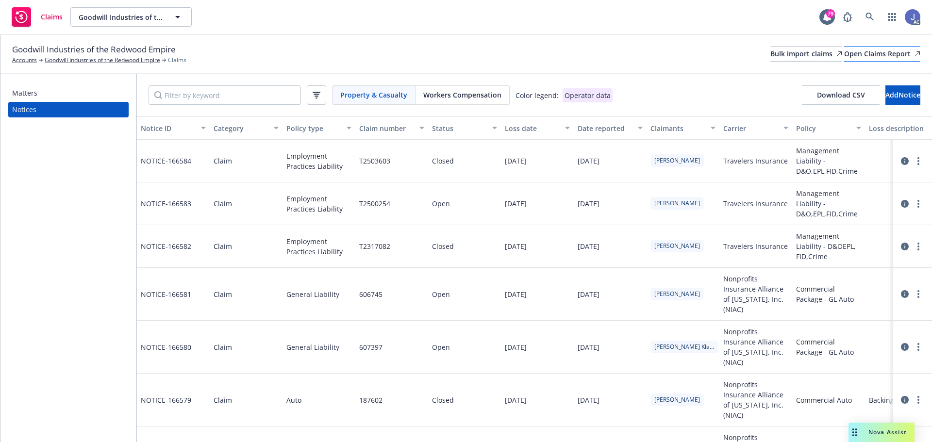 Image resolution: width=932 pixels, height=442 pixels. I want to click on span: NOTICE- 166580, so click(166, 347).